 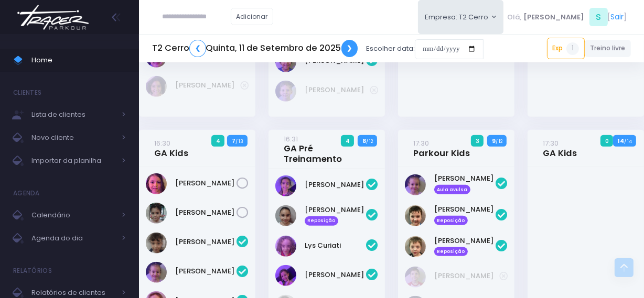 What do you see at coordinates (74, 215) in the screenshot?
I see `span: Calendário` at bounding box center [74, 215].